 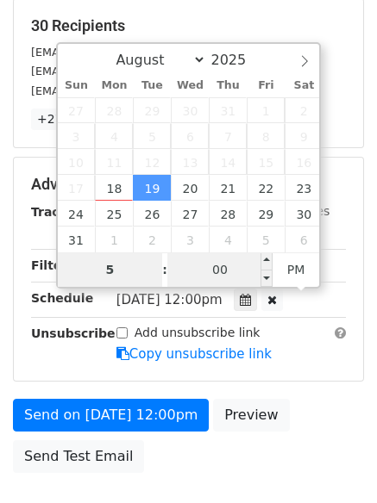 What do you see at coordinates (237, 59) in the screenshot?
I see `input: Year` at bounding box center [237, 59].